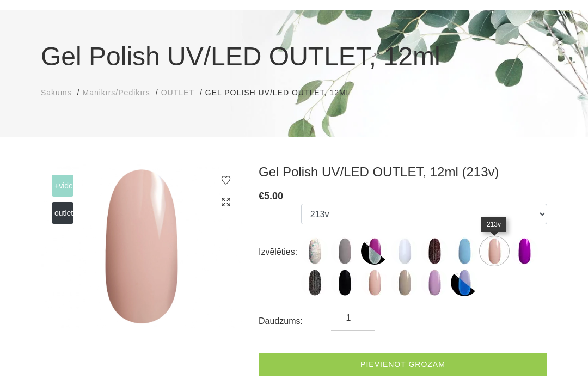 The width and height of the screenshot is (588, 385). What do you see at coordinates (294, 321) in the screenshot?
I see `div: Daudzums:` at bounding box center [294, 321].